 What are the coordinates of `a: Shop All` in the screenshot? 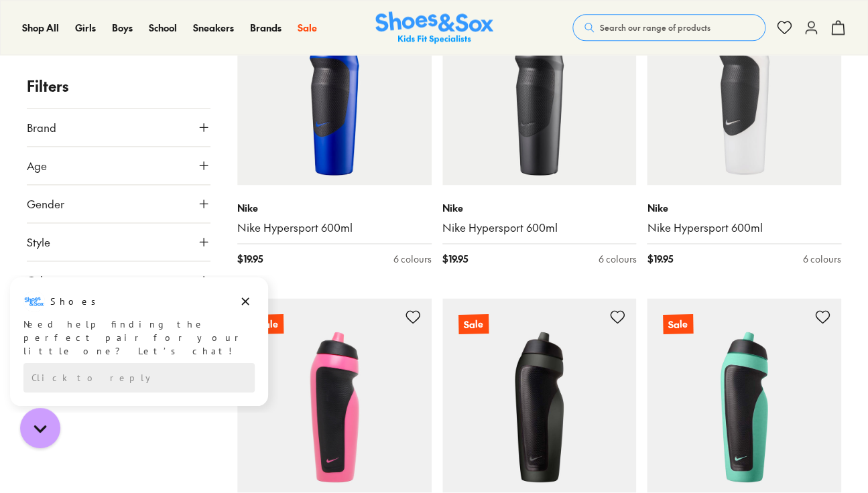 It's located at (40, 27).